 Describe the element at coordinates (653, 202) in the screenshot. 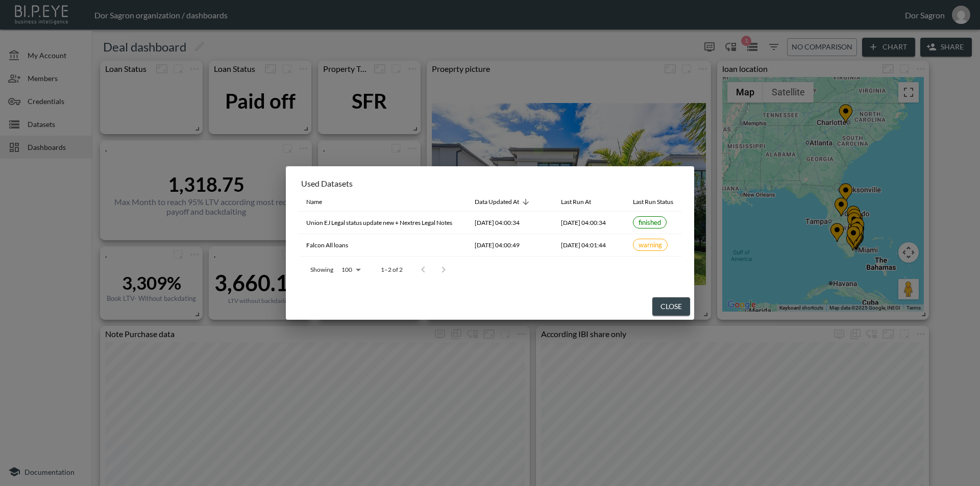

I see `div: Last Run Status` at that location.